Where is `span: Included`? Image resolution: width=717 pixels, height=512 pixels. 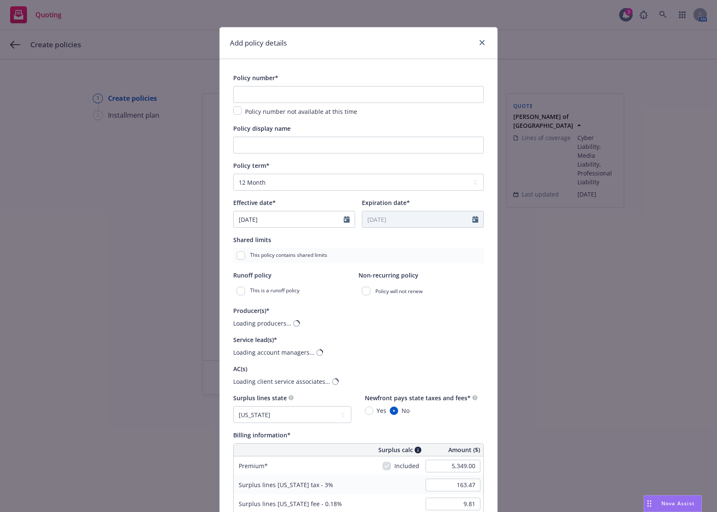
span: Included is located at coordinates (407, 466).